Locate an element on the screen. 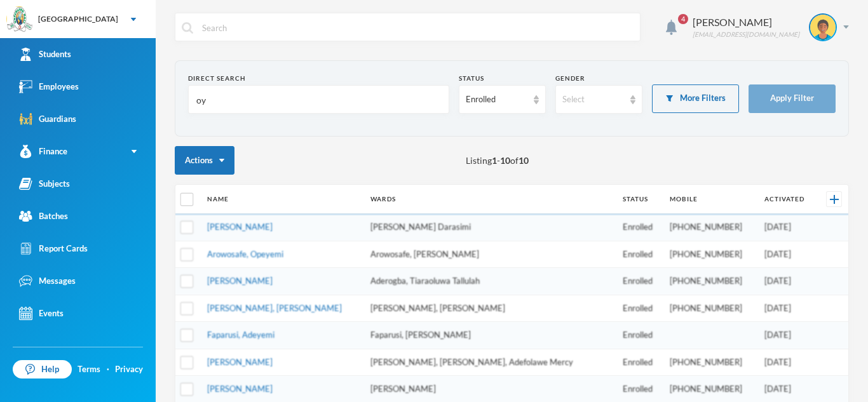 The height and width of the screenshot is (402, 868). div: Status is located at coordinates (502, 78).